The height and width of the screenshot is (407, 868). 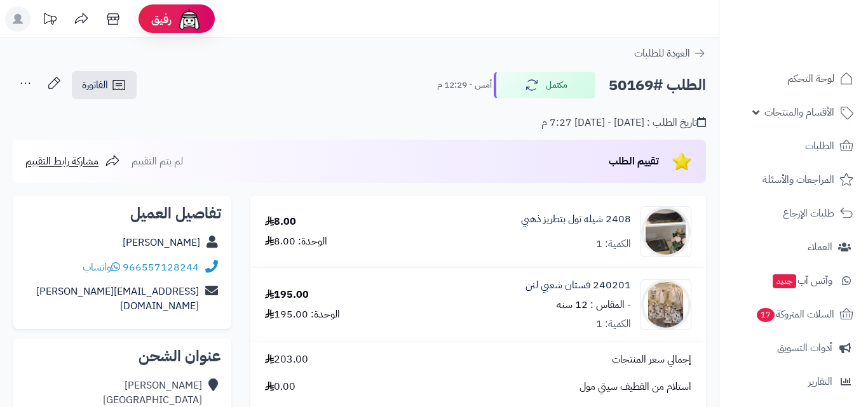 What do you see at coordinates (101, 268) in the screenshot?
I see `a: واتساب` at bounding box center [101, 268].